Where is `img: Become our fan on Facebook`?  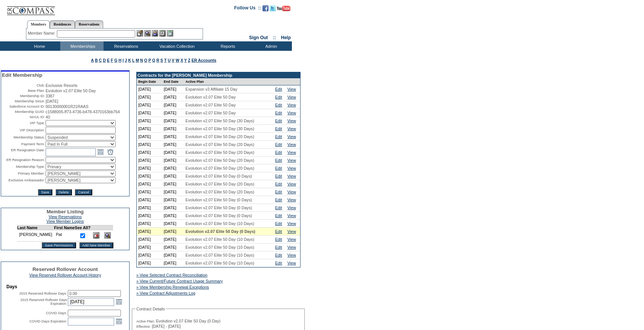
img: Become our fan on Facebook is located at coordinates (265, 8).